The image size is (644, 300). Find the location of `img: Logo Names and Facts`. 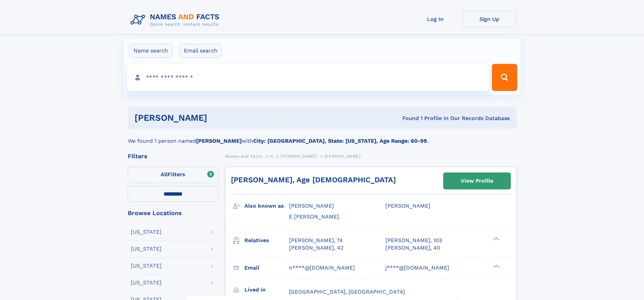

img: Logo Names and Facts is located at coordinates (176, 20).